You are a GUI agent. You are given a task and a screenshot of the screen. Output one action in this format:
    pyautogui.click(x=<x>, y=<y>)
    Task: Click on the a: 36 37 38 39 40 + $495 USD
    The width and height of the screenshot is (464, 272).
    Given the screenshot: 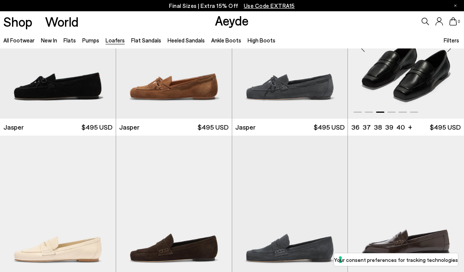 What is the action you would take?
    pyautogui.click(x=406, y=127)
    